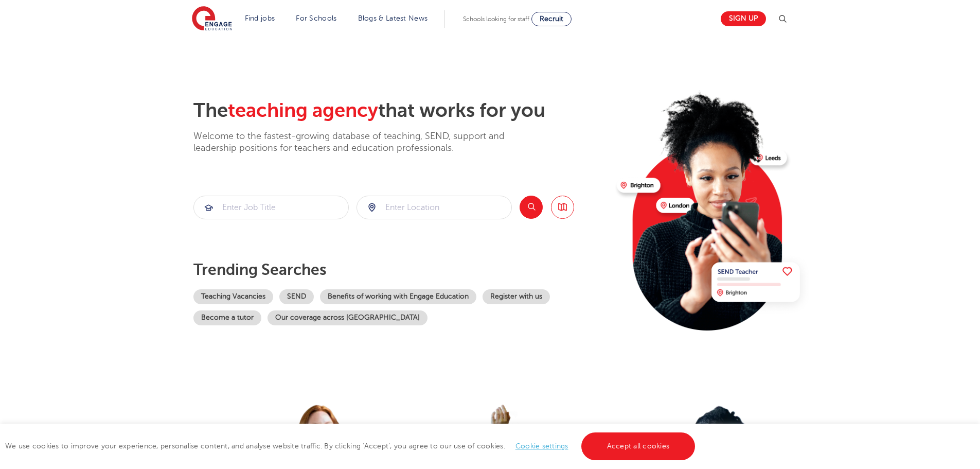 The width and height of the screenshot is (980, 469). What do you see at coordinates (212, 19) in the screenshot?
I see `img: Engage Education` at bounding box center [212, 19].